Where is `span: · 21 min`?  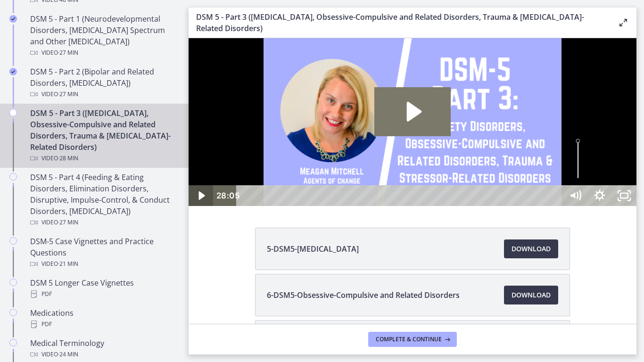
span: · 21 min is located at coordinates (68, 264).